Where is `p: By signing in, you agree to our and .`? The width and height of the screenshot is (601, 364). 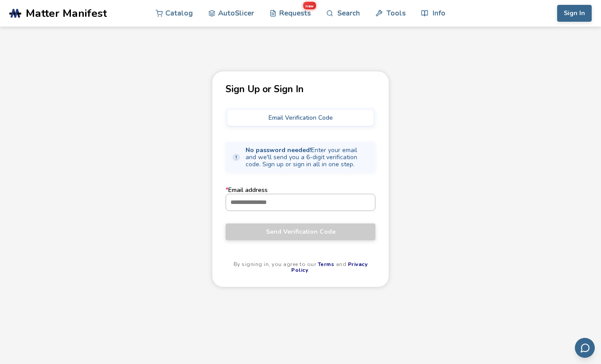
p: By signing in, you agree to our and . is located at coordinates (300, 268).